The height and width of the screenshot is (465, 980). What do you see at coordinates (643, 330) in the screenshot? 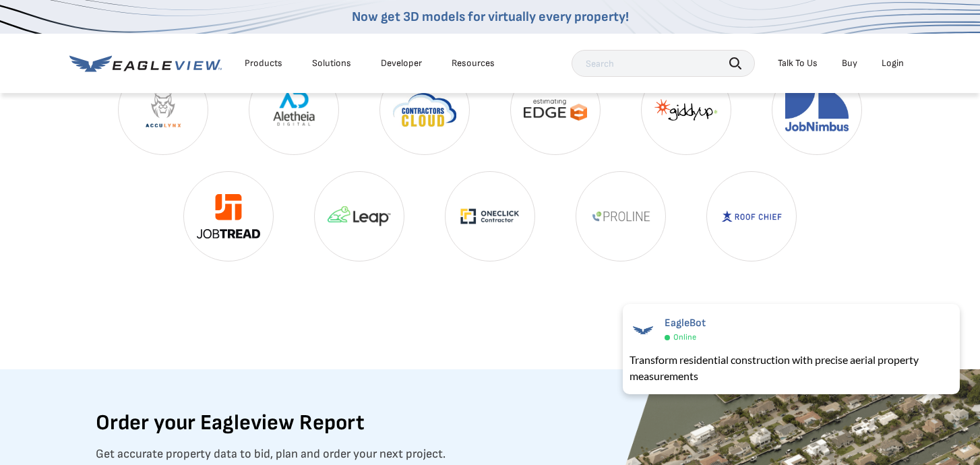
I see `img: EagleBot` at bounding box center [643, 330].